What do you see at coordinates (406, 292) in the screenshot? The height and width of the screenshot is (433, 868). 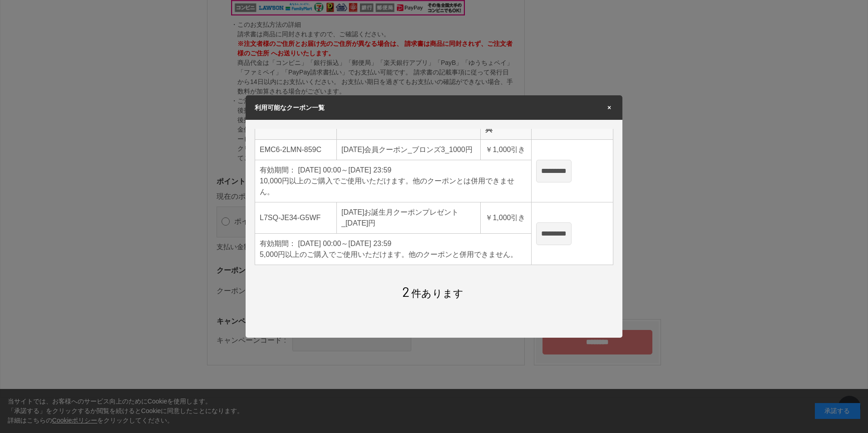 I see `span: 2` at bounding box center [406, 292].